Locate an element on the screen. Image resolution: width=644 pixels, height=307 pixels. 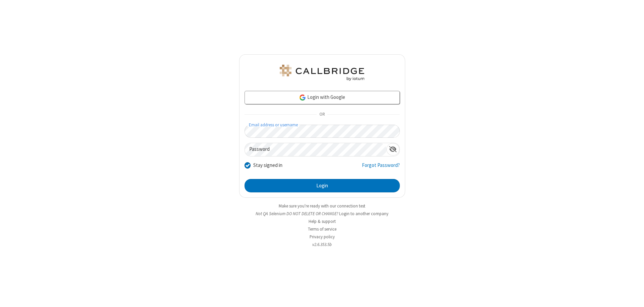
div: Show password is located at coordinates (393, 149).